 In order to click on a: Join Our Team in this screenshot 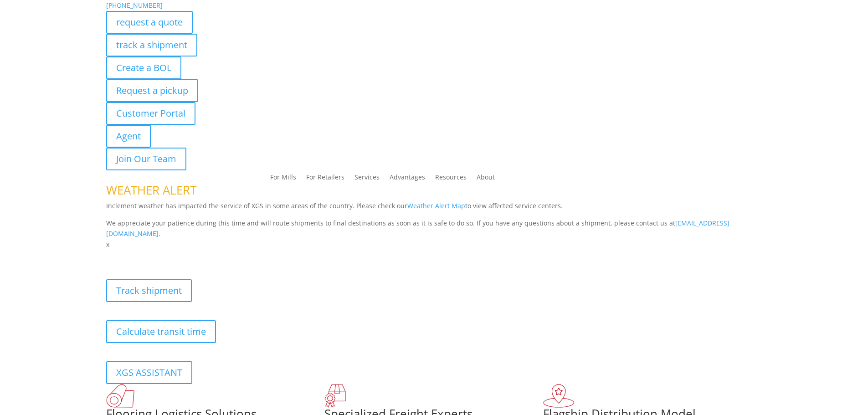, I will do `click(146, 159)`.